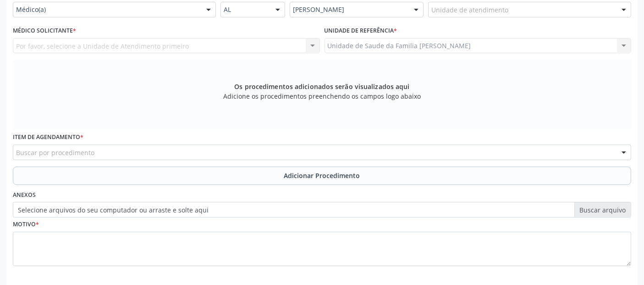 This screenshot has height=285, width=644. I want to click on span: Buscar por procedimento, so click(55, 152).